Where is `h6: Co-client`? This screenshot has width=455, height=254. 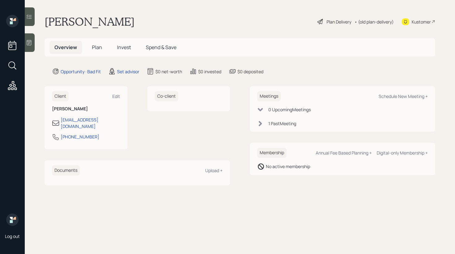 h6: Co-client is located at coordinates (166, 96).